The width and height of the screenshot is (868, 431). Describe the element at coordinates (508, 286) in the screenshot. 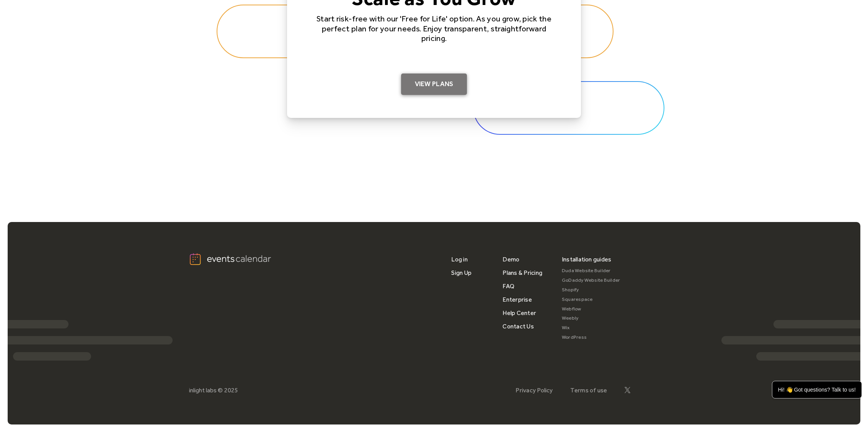

I see `a: FAQ` at that location.